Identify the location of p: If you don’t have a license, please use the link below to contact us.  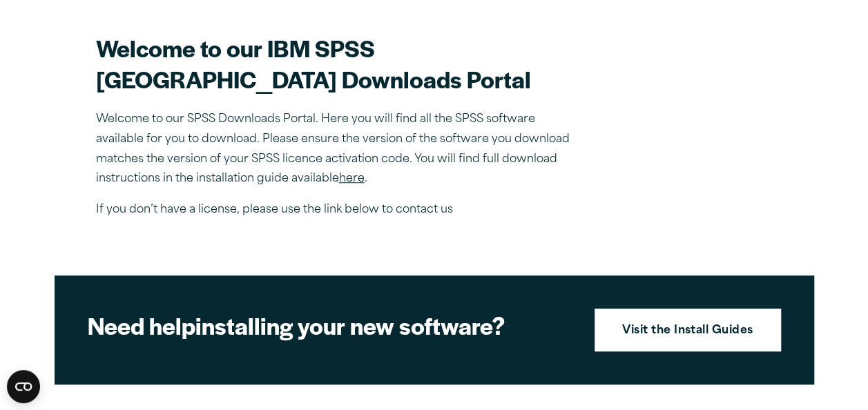
(338, 210).